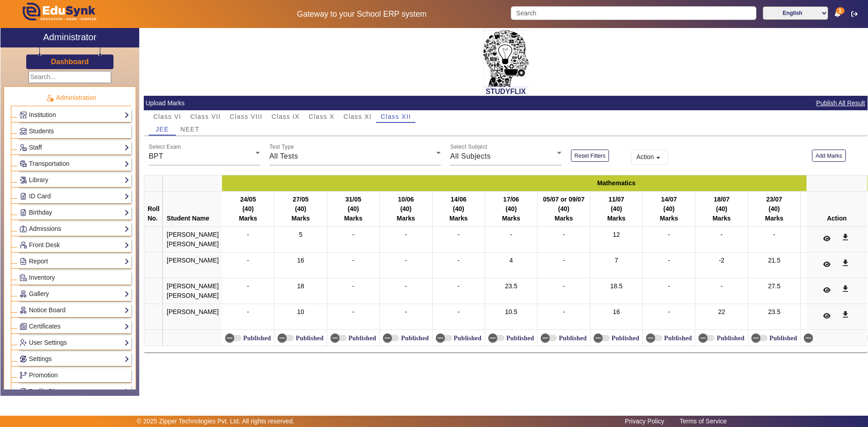 This screenshot has width=868, height=427. I want to click on span: 22, so click(721, 312).